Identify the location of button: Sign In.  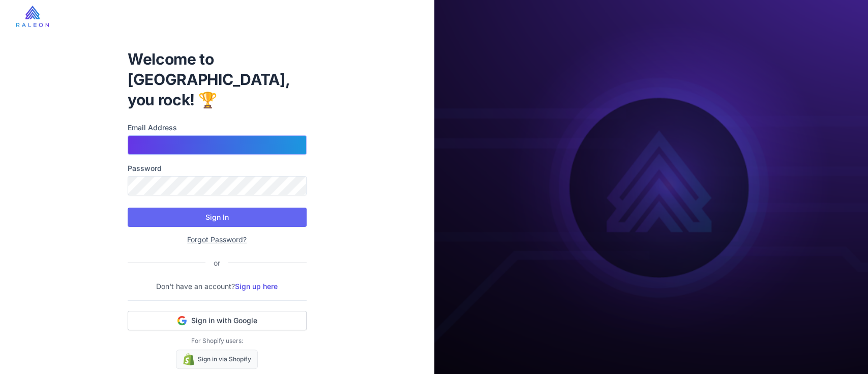
(217, 217).